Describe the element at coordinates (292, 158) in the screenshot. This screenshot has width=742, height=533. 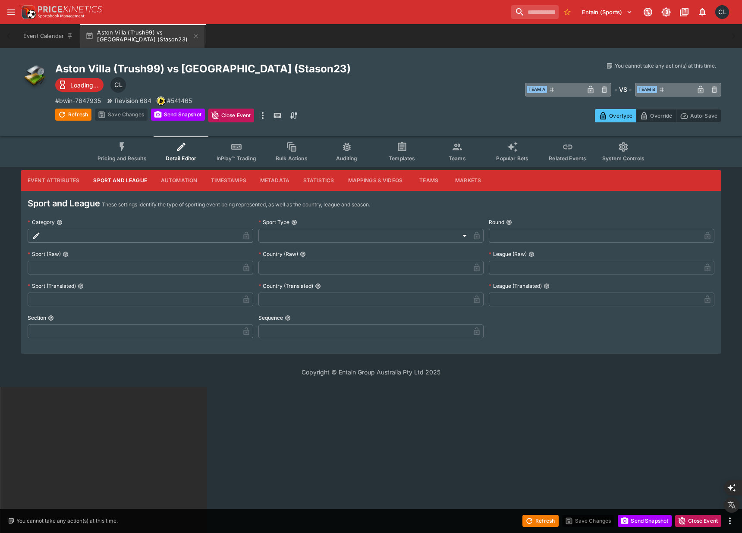
I see `span: Bulk Actions` at that location.